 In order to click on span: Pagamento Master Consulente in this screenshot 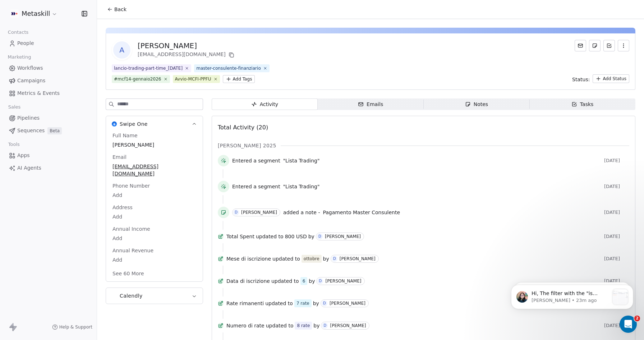, I will do `click(361, 213)`.